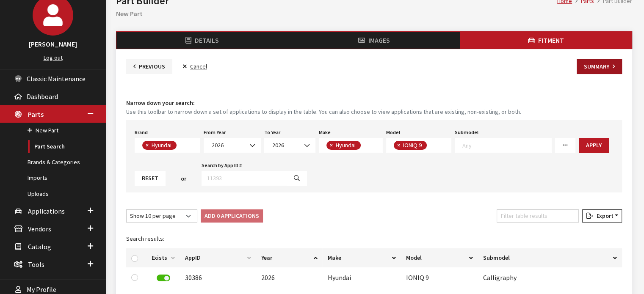  Describe the element at coordinates (599, 66) in the screenshot. I see `button: Summary` at that location.